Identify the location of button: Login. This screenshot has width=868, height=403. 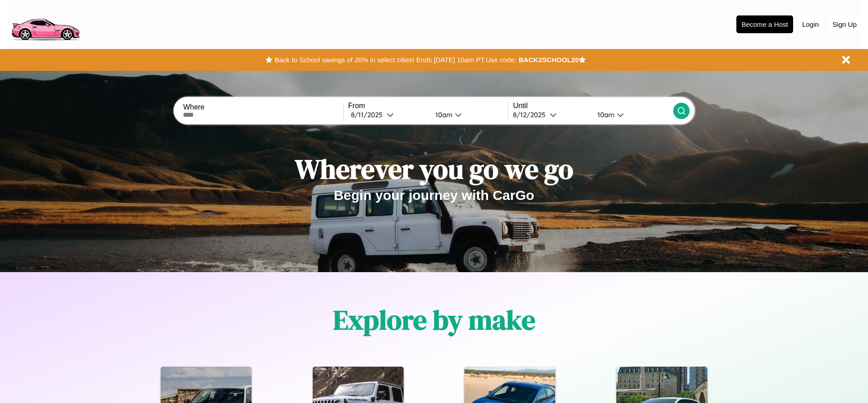
(811, 24).